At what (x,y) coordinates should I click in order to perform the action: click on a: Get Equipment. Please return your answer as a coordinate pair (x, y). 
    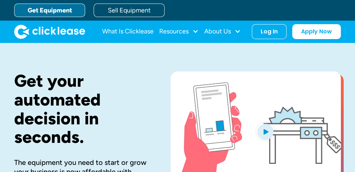
    Looking at the image, I should click on (50, 10).